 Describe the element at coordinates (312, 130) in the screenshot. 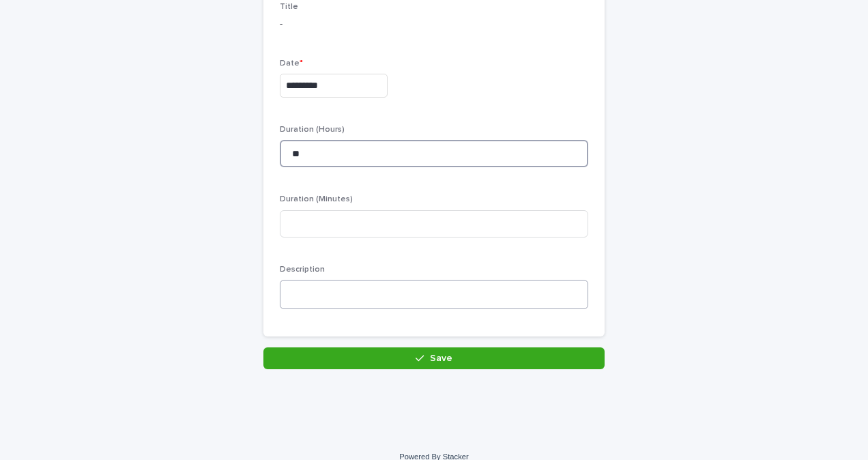

I see `span: Duration (Hours)` at that location.